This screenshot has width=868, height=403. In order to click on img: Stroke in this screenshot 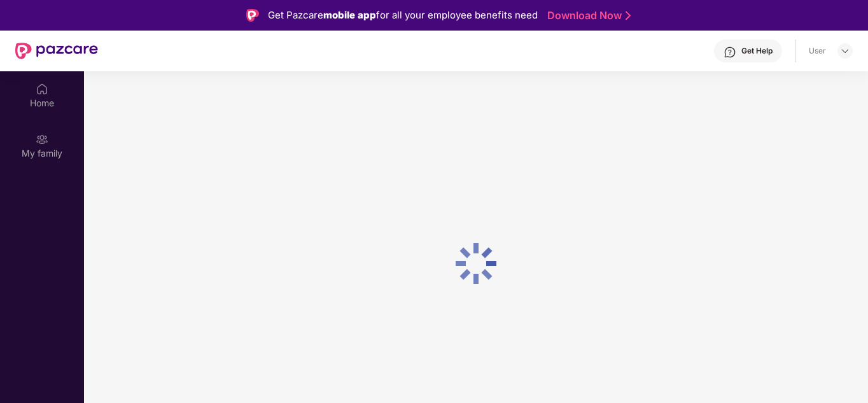, I will do `click(628, 16)`.